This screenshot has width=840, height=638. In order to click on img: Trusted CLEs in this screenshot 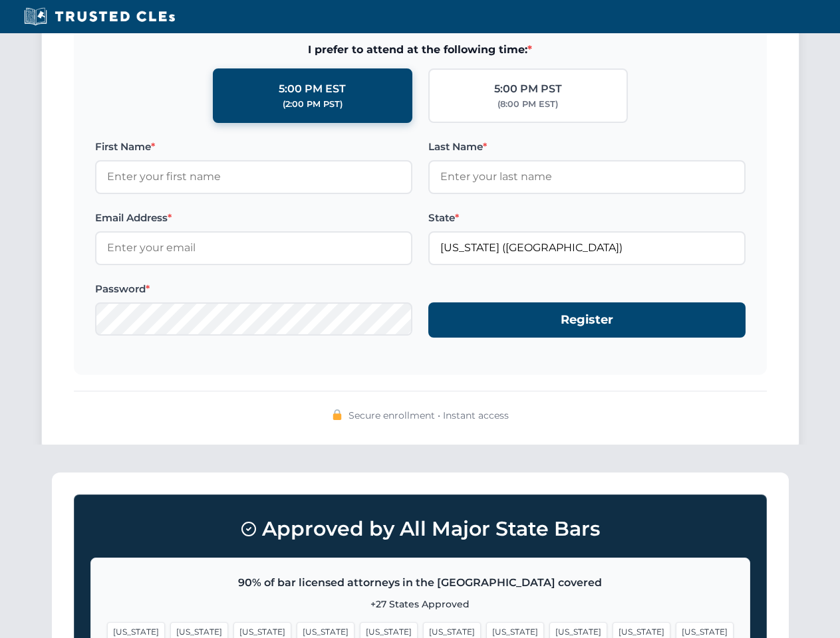, I will do `click(99, 17)`.